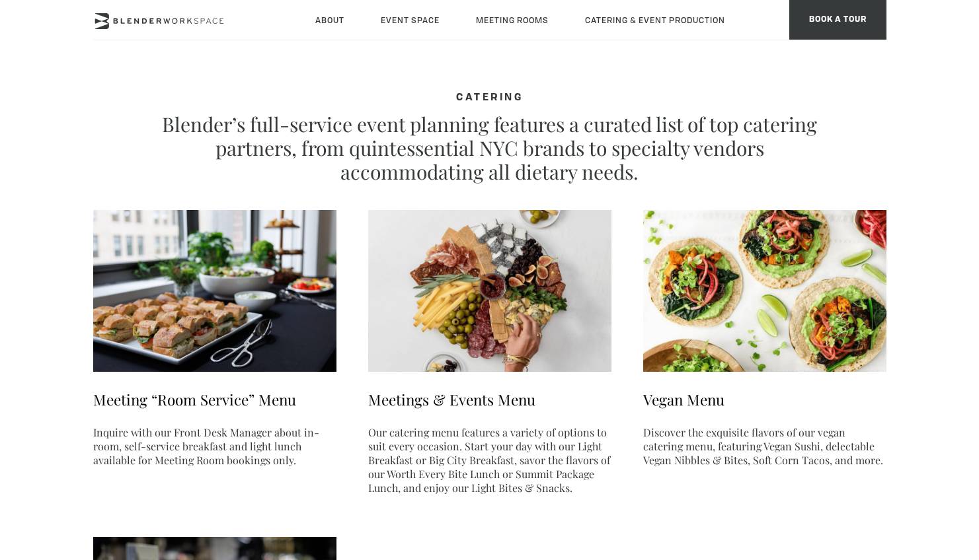 This screenshot has width=979, height=560. I want to click on a: Meeting “Room Service” Menu, so click(194, 400).